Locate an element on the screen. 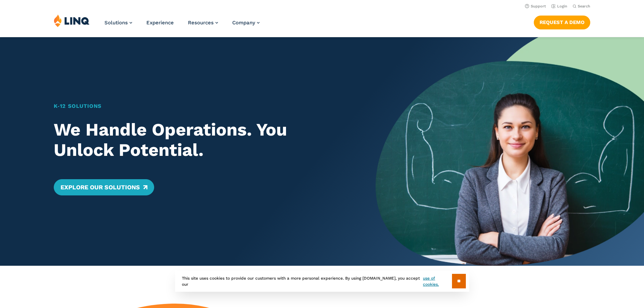 The height and width of the screenshot is (308, 644). a: use of cookies. is located at coordinates (437, 281).